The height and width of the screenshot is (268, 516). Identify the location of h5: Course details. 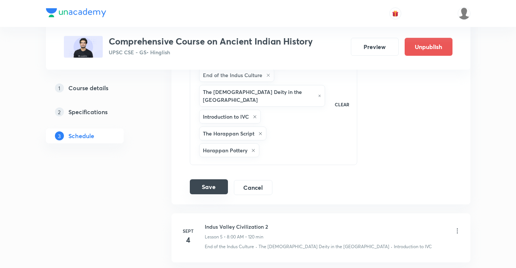
(88, 88).